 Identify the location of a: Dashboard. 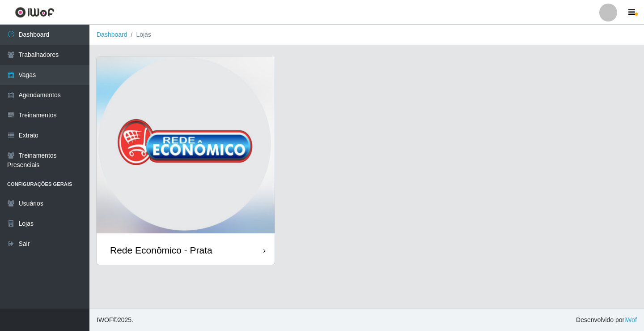
(112, 35).